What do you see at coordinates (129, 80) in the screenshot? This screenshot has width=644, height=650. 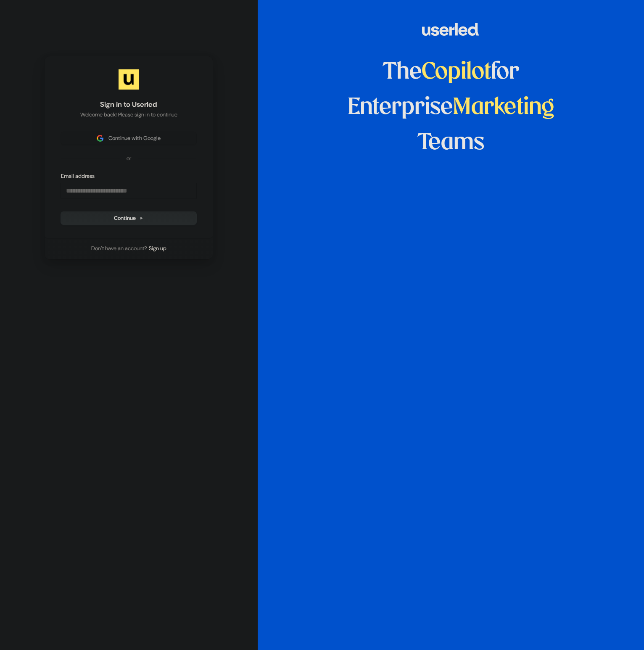 I see `img: Userled` at bounding box center [129, 80].